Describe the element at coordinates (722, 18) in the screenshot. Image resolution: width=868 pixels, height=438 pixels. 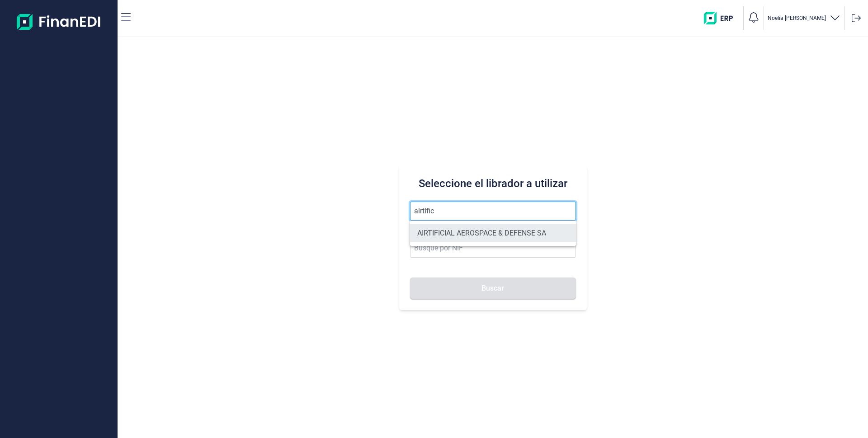
I see `img: erp` at that location.